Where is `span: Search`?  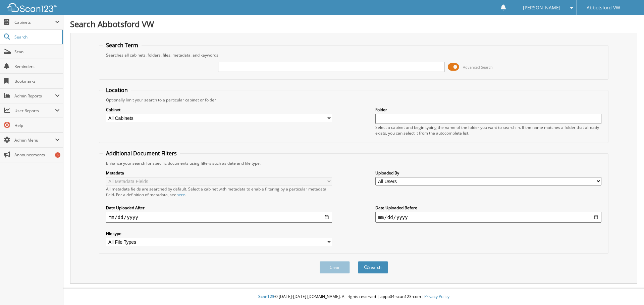 span: Search is located at coordinates (37, 37).